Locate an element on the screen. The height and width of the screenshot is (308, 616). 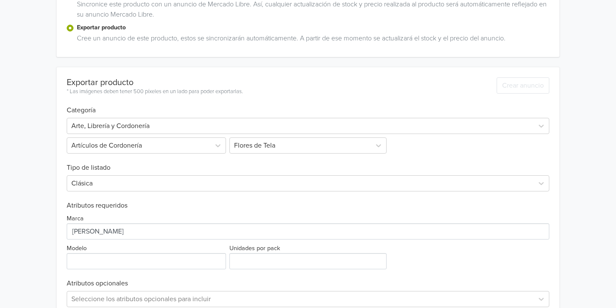
h6: Categoría is located at coordinates (308, 105).